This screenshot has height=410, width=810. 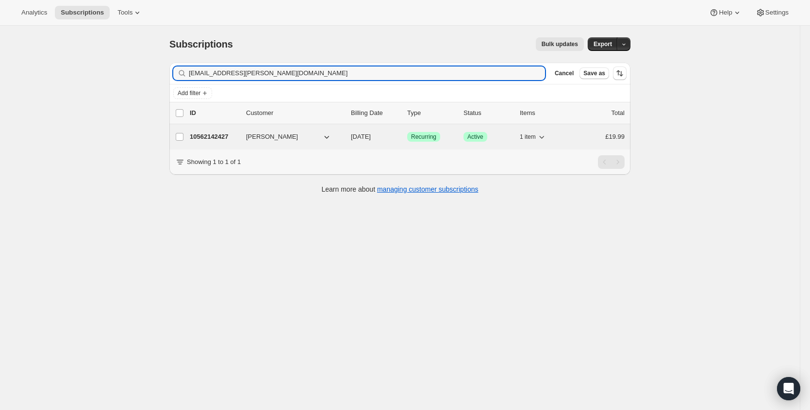 What do you see at coordinates (367, 73) in the screenshot?
I see `input: Filter subscribers` at bounding box center [367, 73].